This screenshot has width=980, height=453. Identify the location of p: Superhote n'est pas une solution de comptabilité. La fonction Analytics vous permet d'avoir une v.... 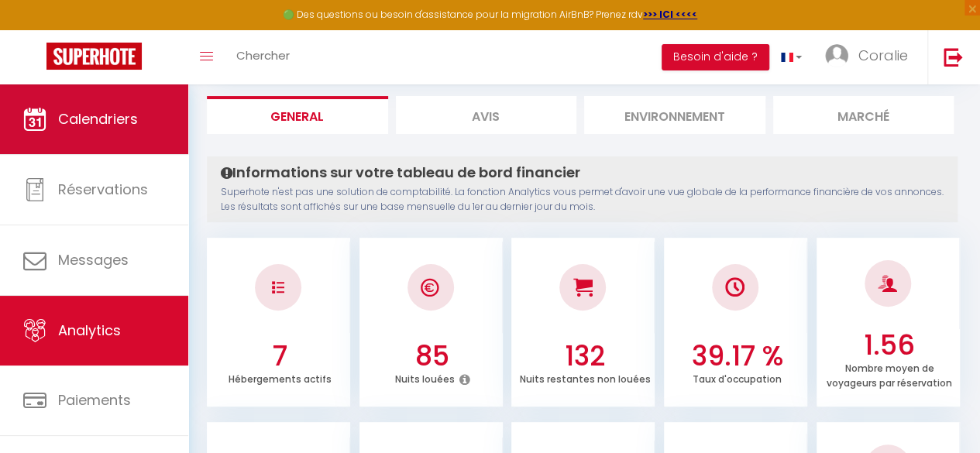
(582, 200).